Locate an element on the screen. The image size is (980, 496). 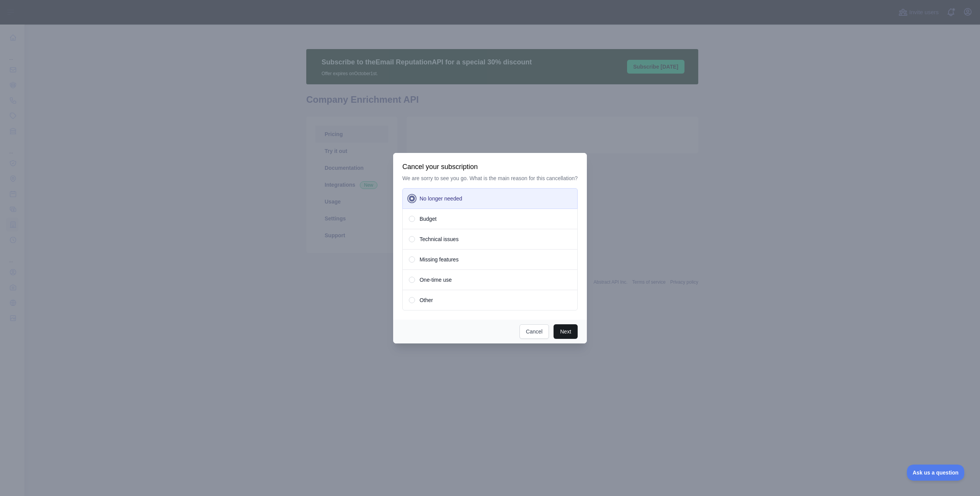
span: Other is located at coordinates (426, 300).